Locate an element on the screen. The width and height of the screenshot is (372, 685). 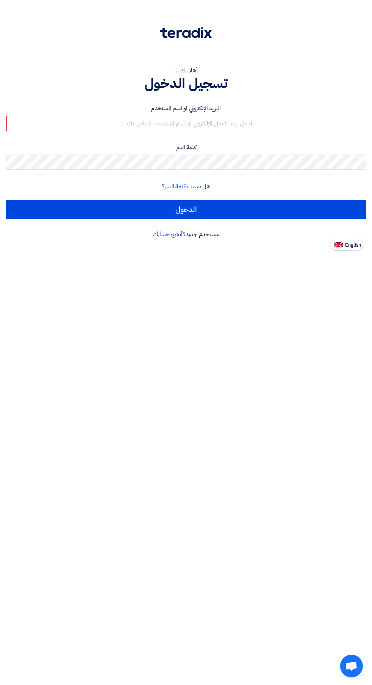
img: en-US.png is located at coordinates (338, 245).